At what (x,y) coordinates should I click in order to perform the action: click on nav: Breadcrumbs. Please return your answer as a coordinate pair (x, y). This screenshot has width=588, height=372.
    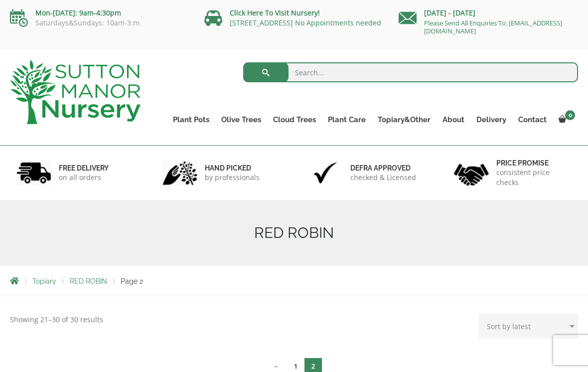
    Looking at the image, I should click on (294, 281).